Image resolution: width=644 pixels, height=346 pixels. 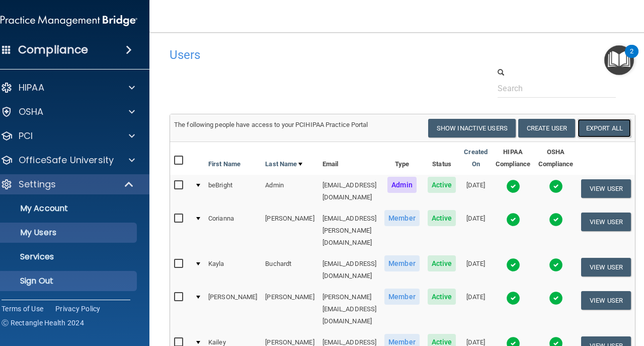 I want to click on input: Search, so click(x=557, y=88).